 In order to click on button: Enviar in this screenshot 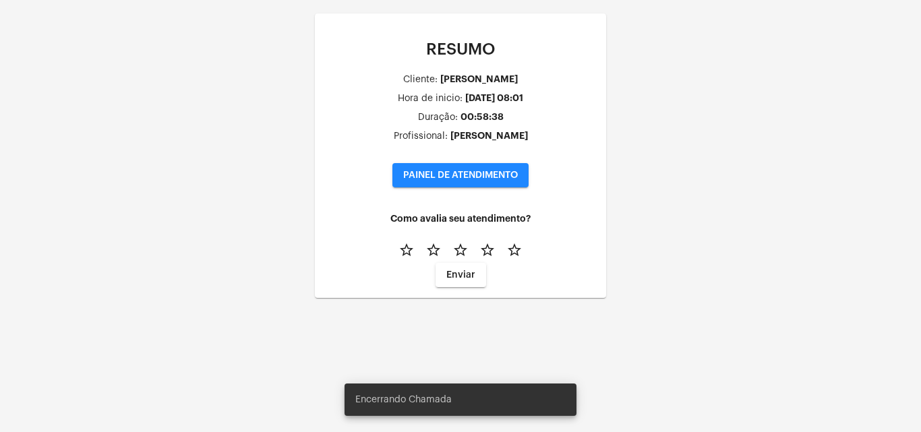, I will do `click(460, 275)`.